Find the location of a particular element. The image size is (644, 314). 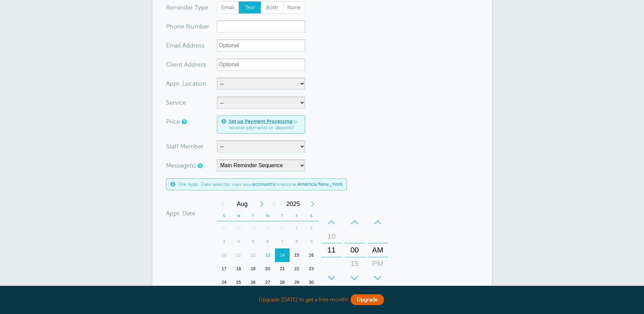

div: Next Month is located at coordinates (262, 204).